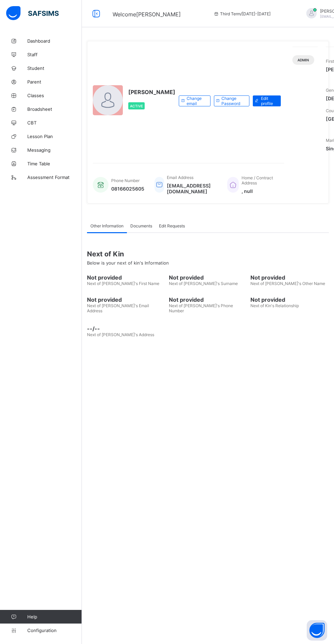  I want to click on span: Help, so click(54, 617).